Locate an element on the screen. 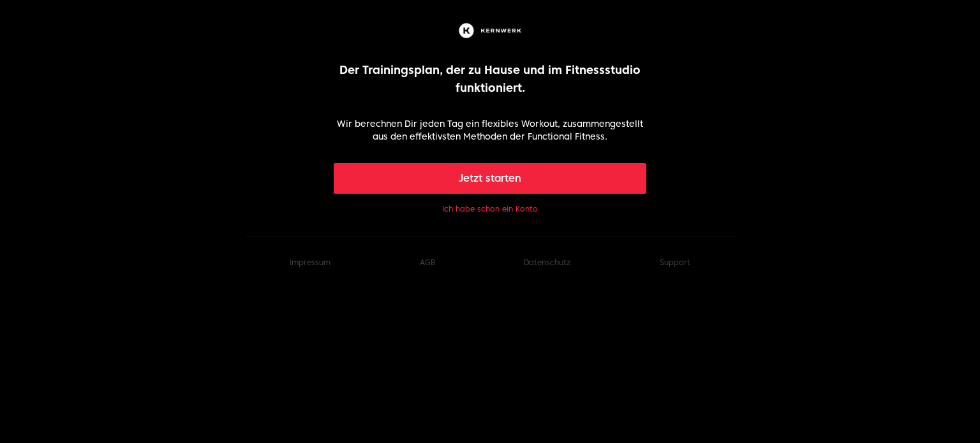 This screenshot has height=443, width=980. button: Ich habe schon ein Konto is located at coordinates (490, 209).